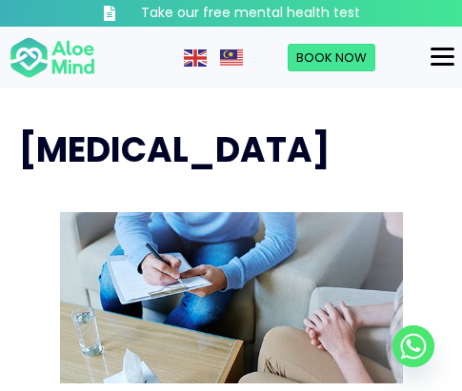 The height and width of the screenshot is (391, 462). I want to click on a: Take our free mental health test, so click(231, 13).